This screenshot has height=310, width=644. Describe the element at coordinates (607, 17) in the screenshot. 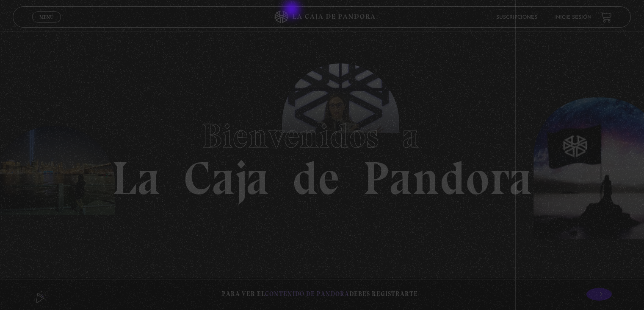

I see `a: View your shopping cart` at that location.